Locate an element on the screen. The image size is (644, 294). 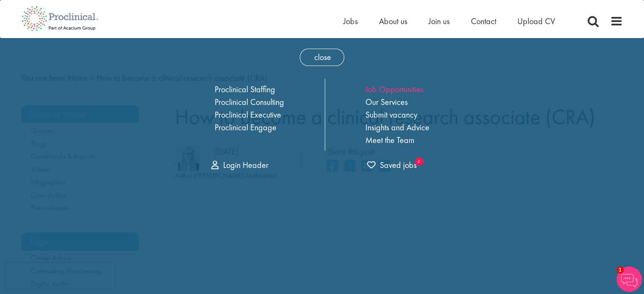
a: Submit vacancy is located at coordinates (391, 114).